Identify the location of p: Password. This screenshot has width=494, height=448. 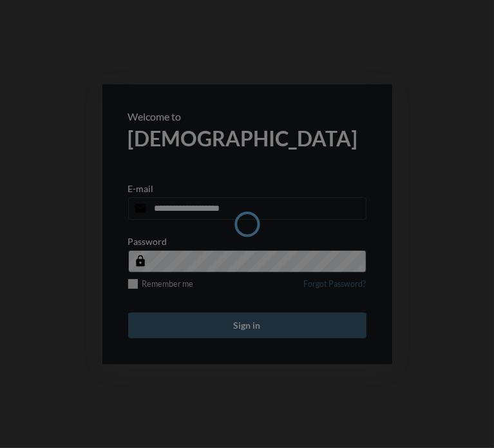
(148, 241).